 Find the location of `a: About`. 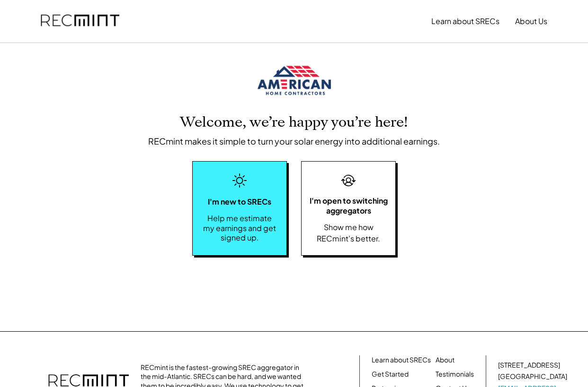

a: About is located at coordinates (445, 360).